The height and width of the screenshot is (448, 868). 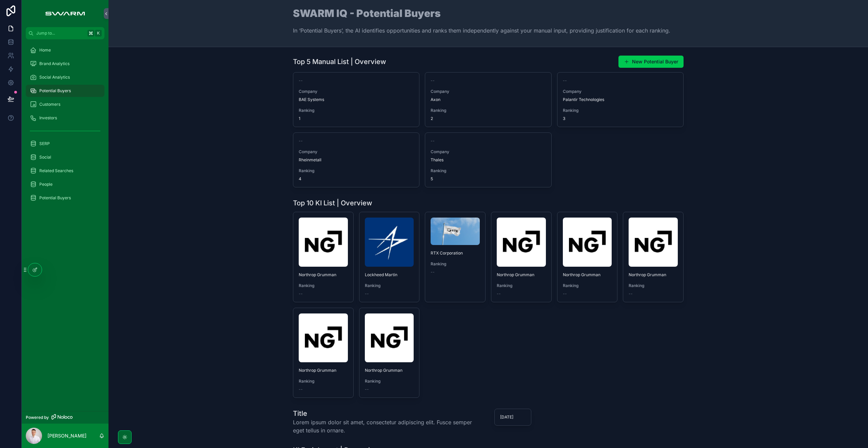 What do you see at coordinates (482, 13) in the screenshot?
I see `h1: SWARM IQ - Potential Buyers` at bounding box center [482, 13].